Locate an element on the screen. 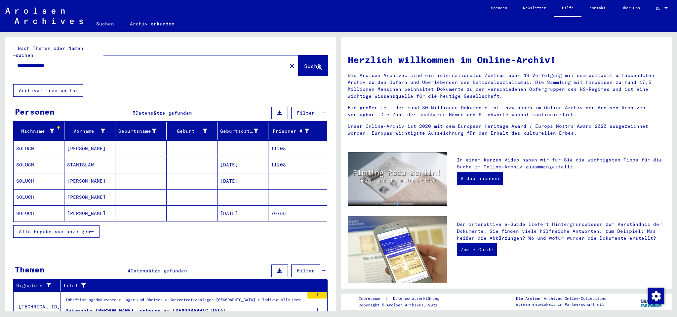  button: Clear is located at coordinates (292, 66).